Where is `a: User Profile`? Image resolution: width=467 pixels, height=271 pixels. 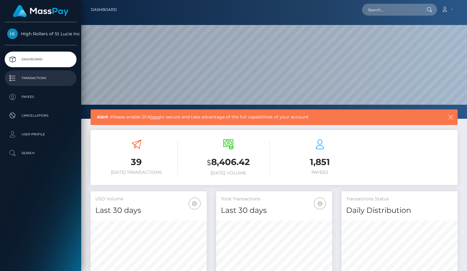 a: User Profile is located at coordinates (41, 134).